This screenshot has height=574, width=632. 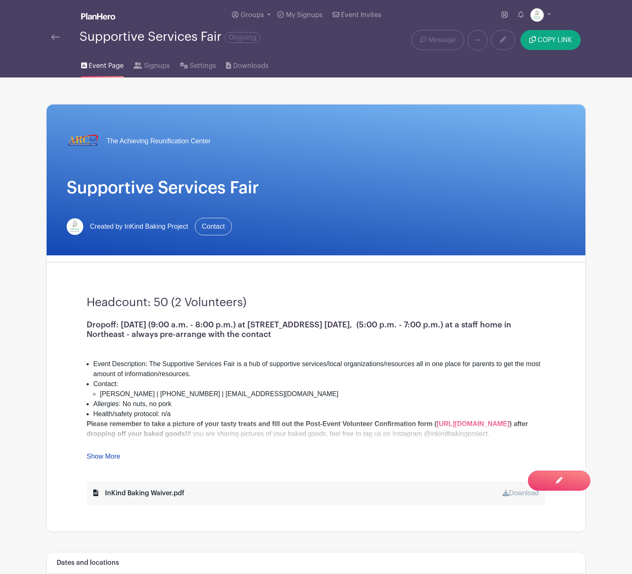 What do you see at coordinates (316, 303) in the screenshot?
I see `h3: Headcount: 50 (2 Volunteers)` at bounding box center [316, 303].